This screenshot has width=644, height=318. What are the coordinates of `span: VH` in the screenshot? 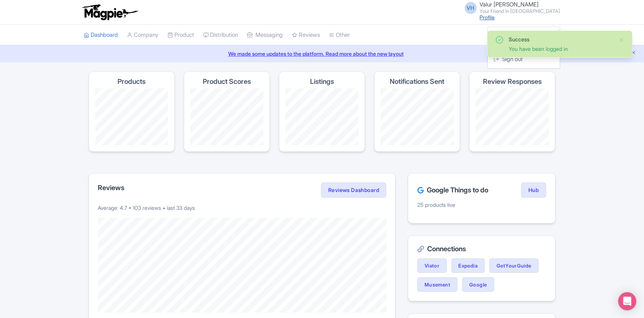 It's located at (471, 8).